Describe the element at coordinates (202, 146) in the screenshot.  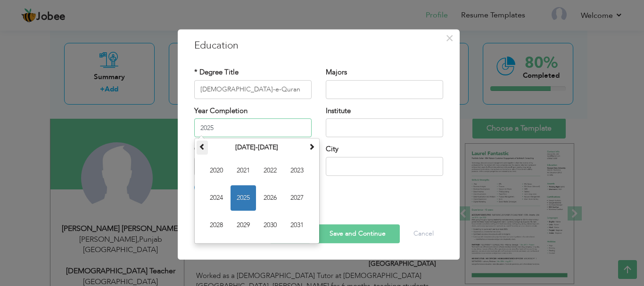
I see `span: Previous Decade` at that location.